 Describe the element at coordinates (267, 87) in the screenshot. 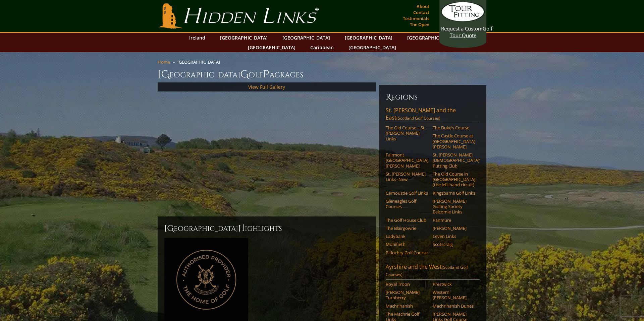

I see `a: View Full Gallery` at that location.